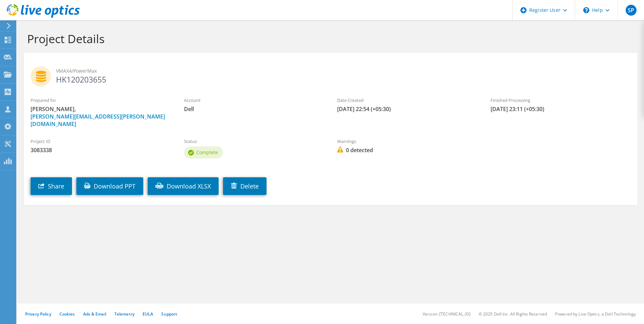 This screenshot has width=644, height=324. What do you see at coordinates (148, 314) in the screenshot?
I see `a: EULA` at bounding box center [148, 314].